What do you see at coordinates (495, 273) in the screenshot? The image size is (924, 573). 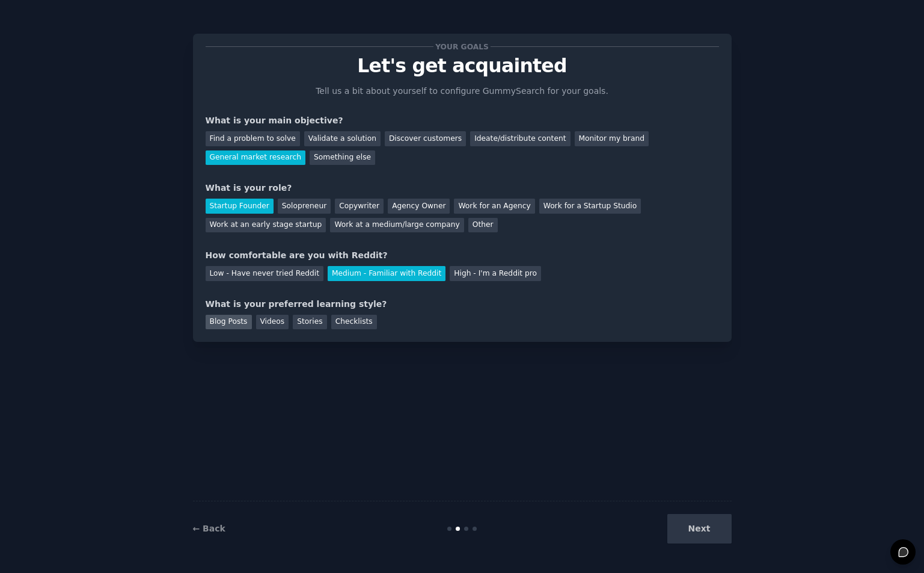 I see `div: High - I'm a Reddit pro` at bounding box center [495, 273].